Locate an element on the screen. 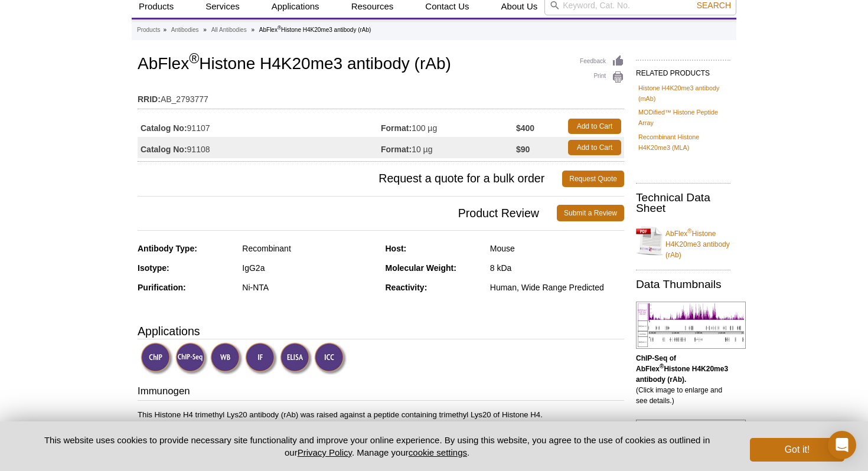  h3: Applications is located at coordinates (381, 331).